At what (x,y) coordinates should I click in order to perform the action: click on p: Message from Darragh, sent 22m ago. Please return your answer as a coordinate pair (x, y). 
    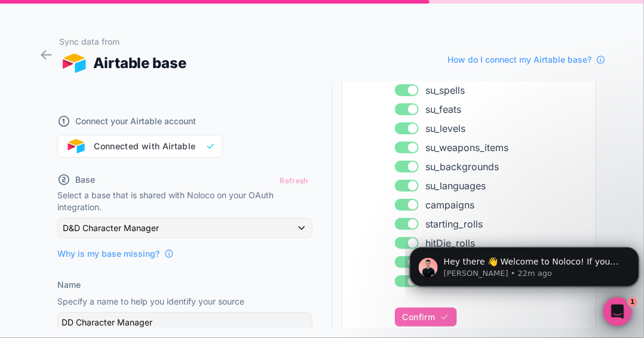
    Looking at the image, I should click on (129, 51).